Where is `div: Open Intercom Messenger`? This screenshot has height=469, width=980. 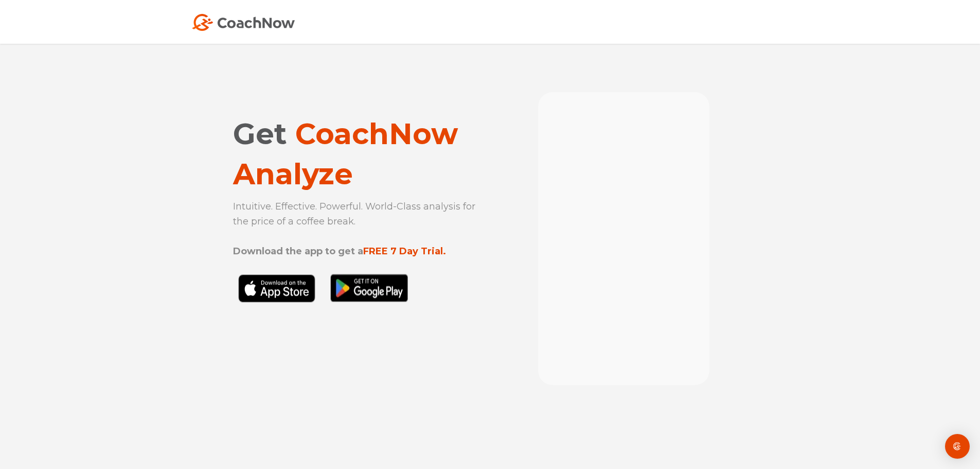
div: Open Intercom Messenger is located at coordinates (957, 446).